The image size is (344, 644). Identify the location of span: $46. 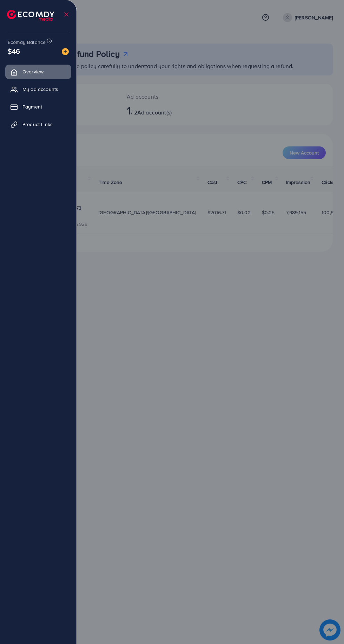
(14, 51).